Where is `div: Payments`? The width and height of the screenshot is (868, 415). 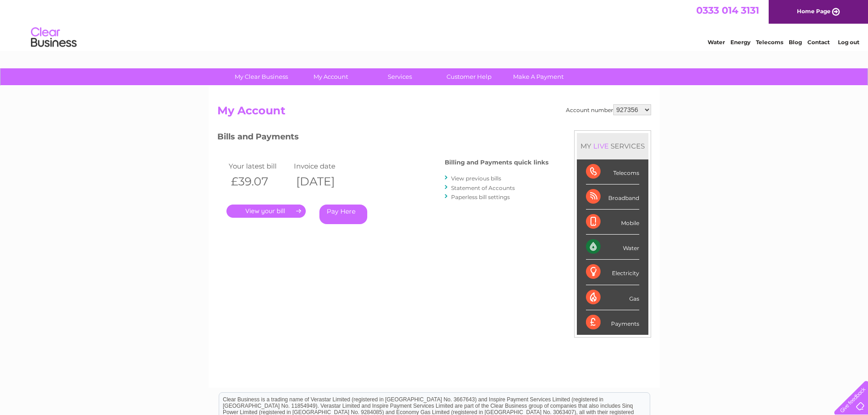
div: Payments is located at coordinates (612, 323).